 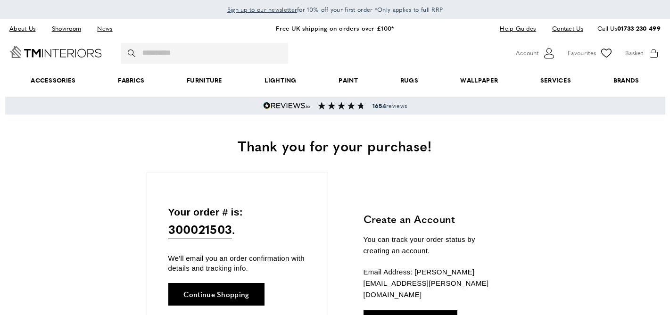 I want to click on span: Sign up to our newsletter, so click(x=262, y=9).